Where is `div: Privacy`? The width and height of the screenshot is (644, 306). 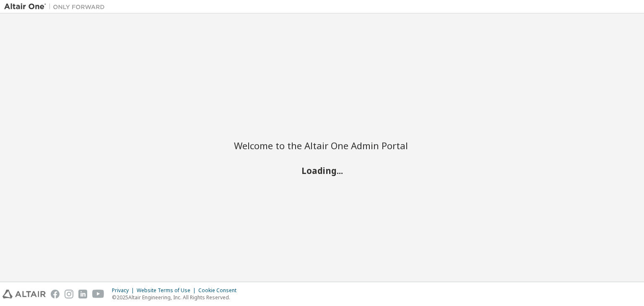
div: Privacy is located at coordinates (124, 291).